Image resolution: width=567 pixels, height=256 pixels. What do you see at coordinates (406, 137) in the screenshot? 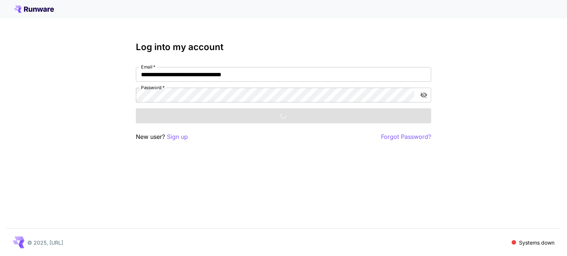
I see `button: Forgot Password?` at bounding box center [406, 137].